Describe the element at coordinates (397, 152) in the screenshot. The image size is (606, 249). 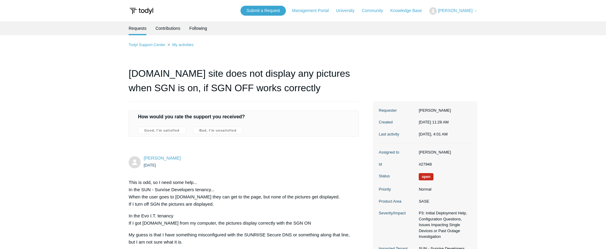
I see `dt: Assigned to` at that location.